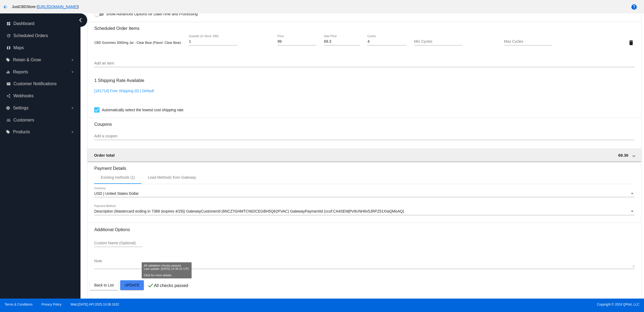  What do you see at coordinates (364, 64) in the screenshot?
I see `input: Add an item` at bounding box center [364, 64].